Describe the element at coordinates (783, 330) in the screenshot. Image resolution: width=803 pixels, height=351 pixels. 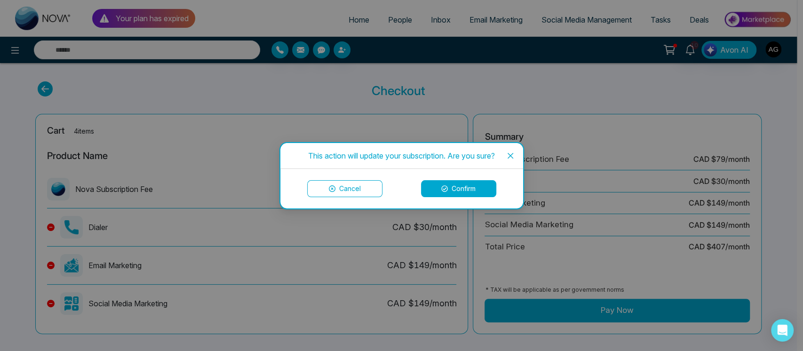
I see `div: Open Intercom Messenger` at that location.